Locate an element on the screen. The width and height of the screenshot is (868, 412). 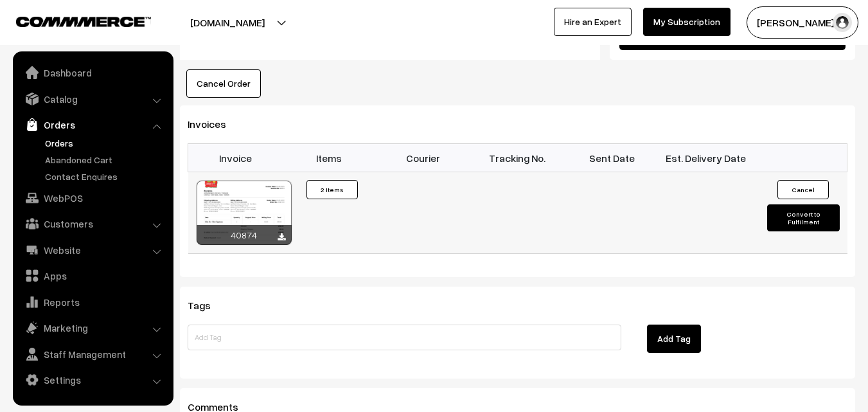
div: 40874 is located at coordinates (244, 235).